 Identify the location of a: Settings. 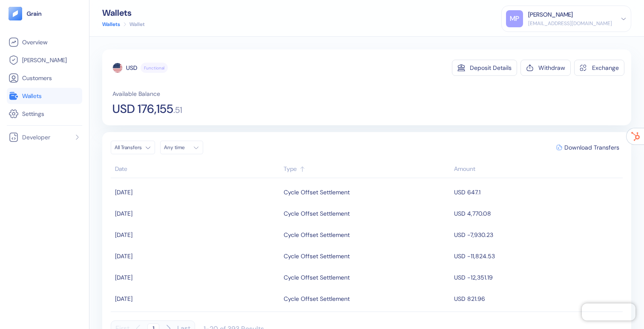
(44, 114).